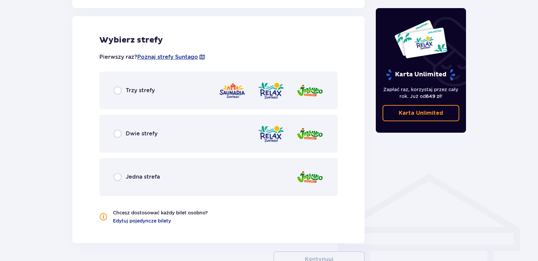 This screenshot has height=261, width=538. I want to click on p: Jedna strefa, so click(143, 177).